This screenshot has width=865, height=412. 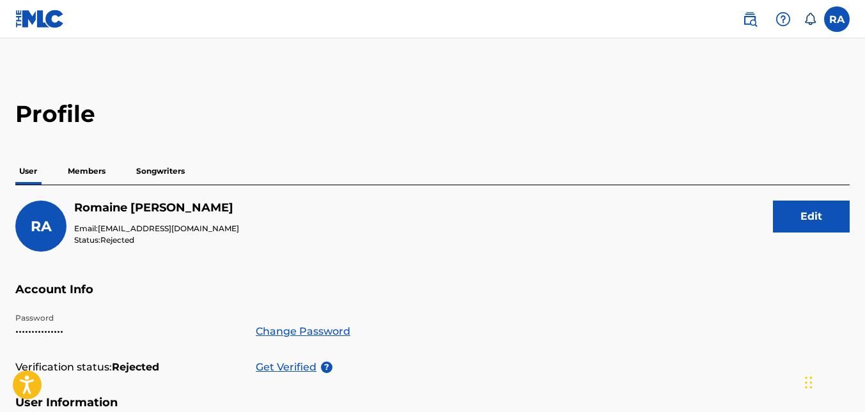 I want to click on strong: Rejected, so click(x=136, y=368).